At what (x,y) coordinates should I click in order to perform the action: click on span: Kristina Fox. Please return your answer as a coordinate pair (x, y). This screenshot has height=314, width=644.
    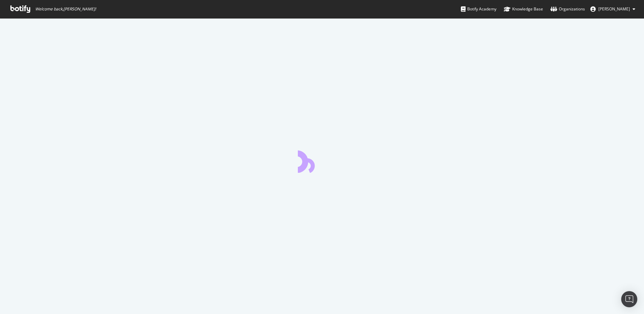
    Looking at the image, I should click on (615, 9).